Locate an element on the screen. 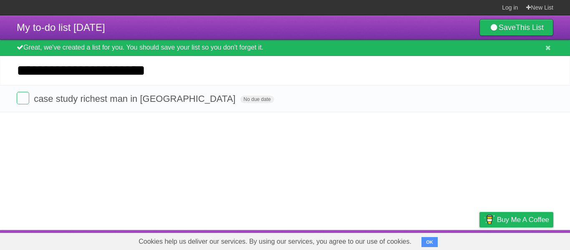 The width and height of the screenshot is (570, 250). img: Buy me a coffee is located at coordinates (489, 219).